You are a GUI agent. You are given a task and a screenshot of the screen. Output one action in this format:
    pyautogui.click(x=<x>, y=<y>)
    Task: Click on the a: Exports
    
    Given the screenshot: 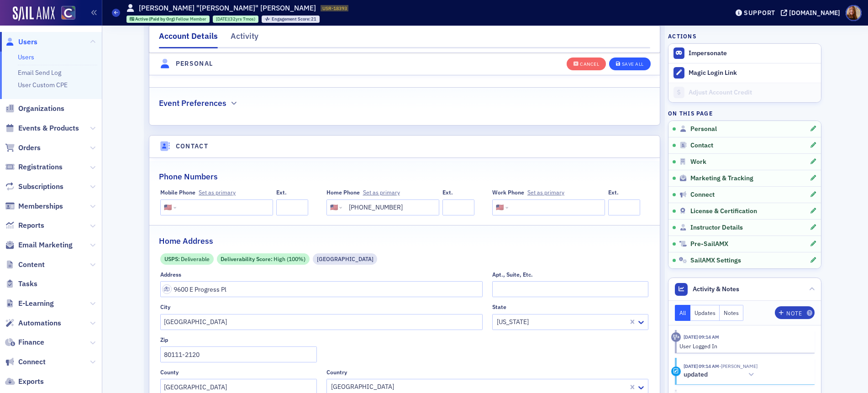 What is the action you would take?
    pyautogui.click(x=24, y=382)
    